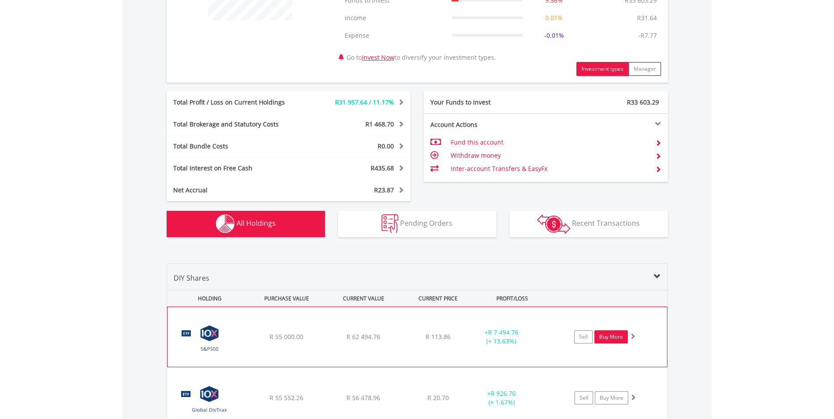 The width and height of the screenshot is (834, 419). I want to click on span: R 926.70, so click(503, 393).